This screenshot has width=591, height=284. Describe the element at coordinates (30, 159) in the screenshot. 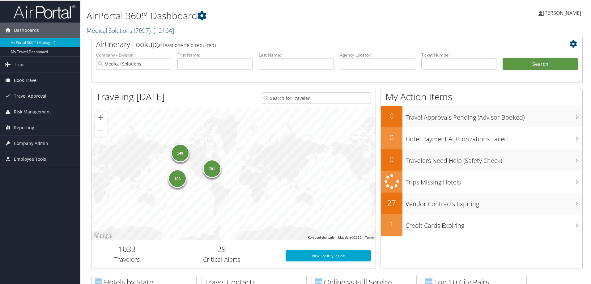

I see `span: Employee Tools` at that location.